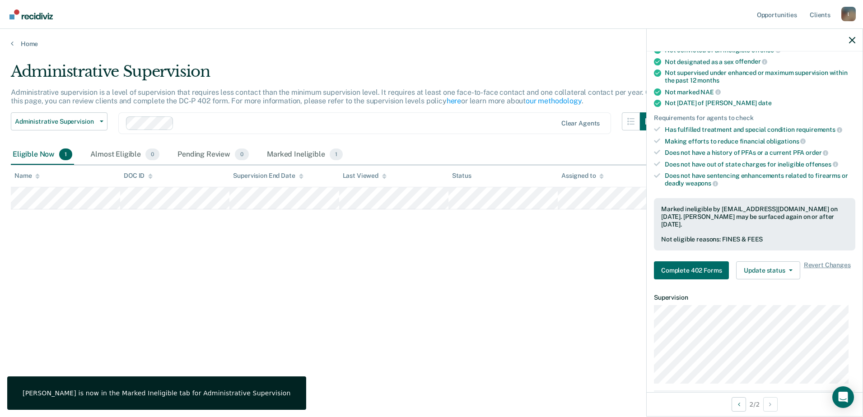 The width and height of the screenshot is (863, 417). Describe the element at coordinates (751, 61) in the screenshot. I see `span: offender` at that location.